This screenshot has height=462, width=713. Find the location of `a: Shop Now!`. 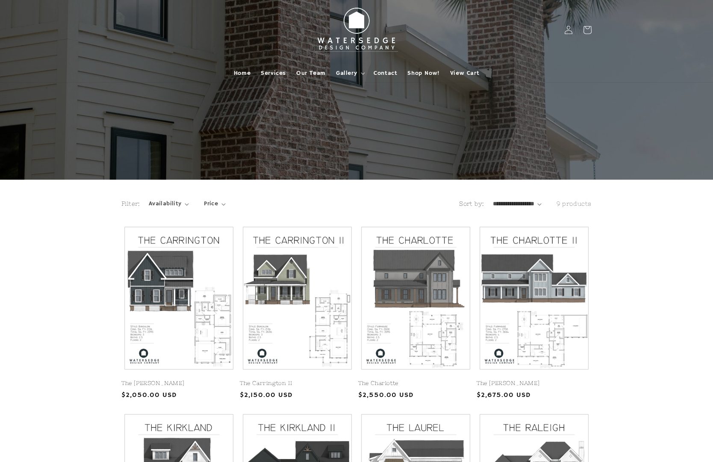

a: Shop Now! is located at coordinates (423, 73).